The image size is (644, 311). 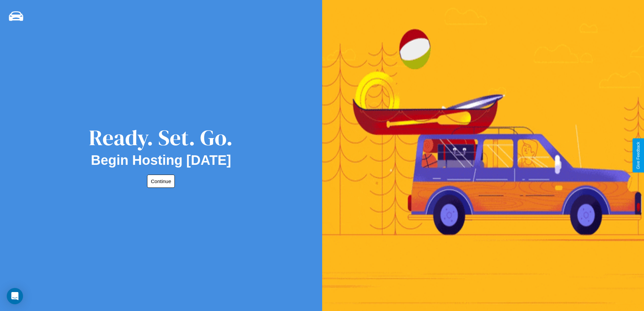 What do you see at coordinates (161, 181) in the screenshot?
I see `button: Continue` at bounding box center [161, 181].